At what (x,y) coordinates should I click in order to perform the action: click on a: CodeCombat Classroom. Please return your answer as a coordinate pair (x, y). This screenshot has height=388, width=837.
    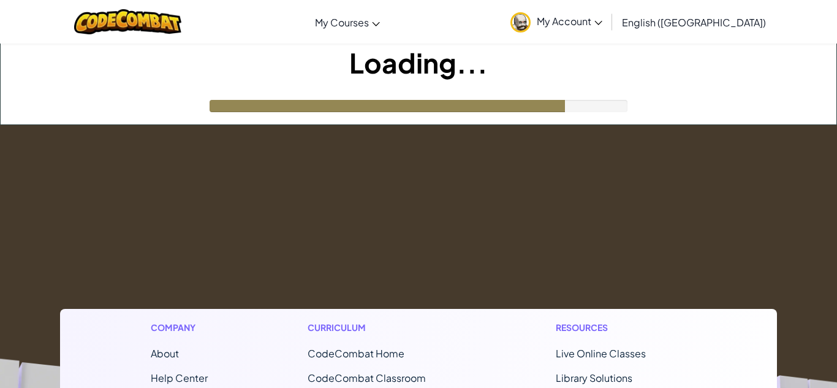
    Looking at the image, I should click on (367, 378).